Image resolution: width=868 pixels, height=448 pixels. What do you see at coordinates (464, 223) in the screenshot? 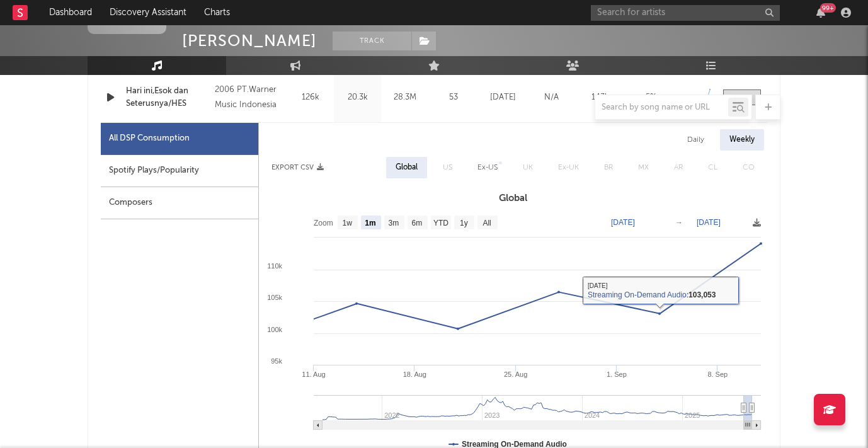
I see `text: 1y` at bounding box center [464, 223].